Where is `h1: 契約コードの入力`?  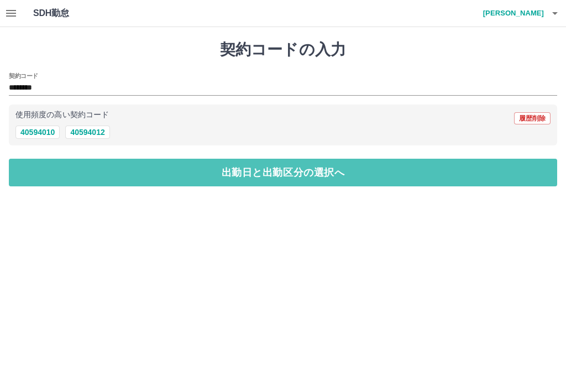
h1: 契約コードの入力 is located at coordinates (283, 50).